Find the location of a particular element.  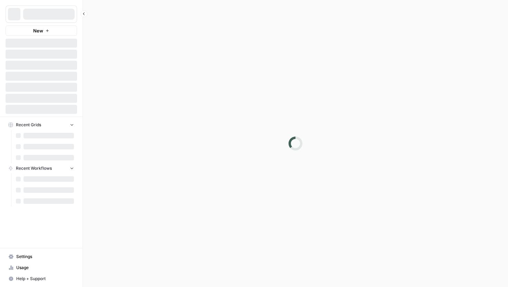

button: Recent Workflows is located at coordinates (41, 169).